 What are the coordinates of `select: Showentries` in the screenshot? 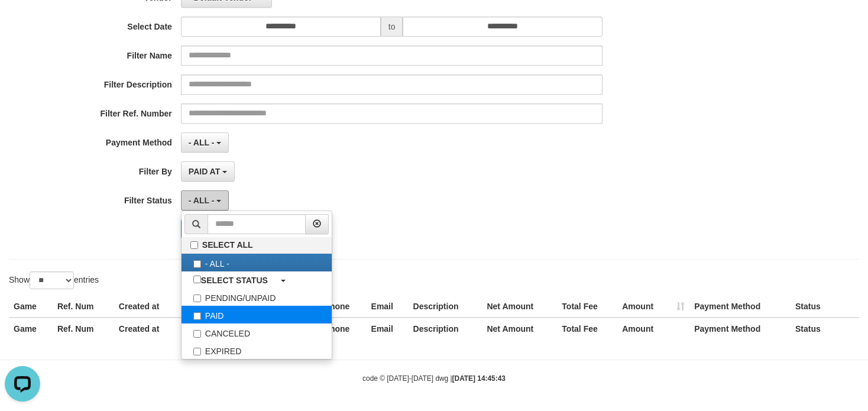 It's located at (52, 280).